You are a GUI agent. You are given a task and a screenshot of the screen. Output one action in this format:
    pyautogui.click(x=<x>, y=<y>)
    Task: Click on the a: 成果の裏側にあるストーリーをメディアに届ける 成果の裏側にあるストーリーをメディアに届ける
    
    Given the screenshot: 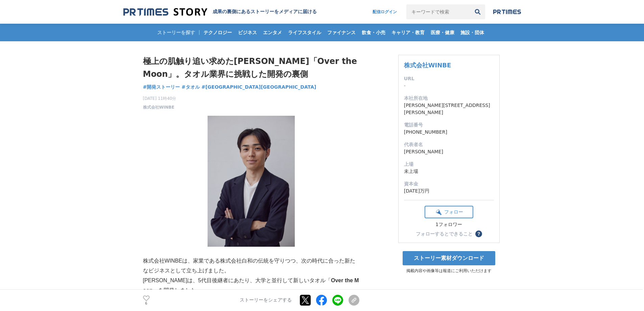 What is the action you would take?
    pyautogui.click(x=220, y=12)
    